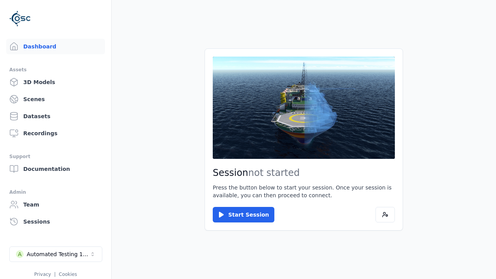  Describe the element at coordinates (58, 254) in the screenshot. I see `div: Automated Testing 1 - Playwright` at that location.